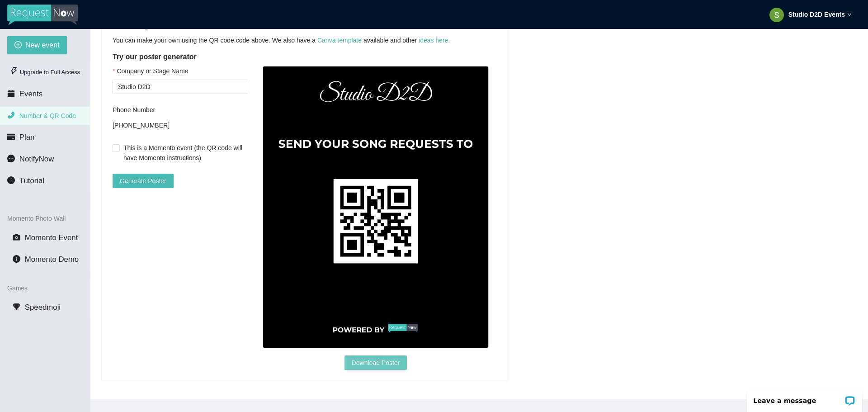  What do you see at coordinates (11, 159) in the screenshot?
I see `span: message` at bounding box center [11, 159].